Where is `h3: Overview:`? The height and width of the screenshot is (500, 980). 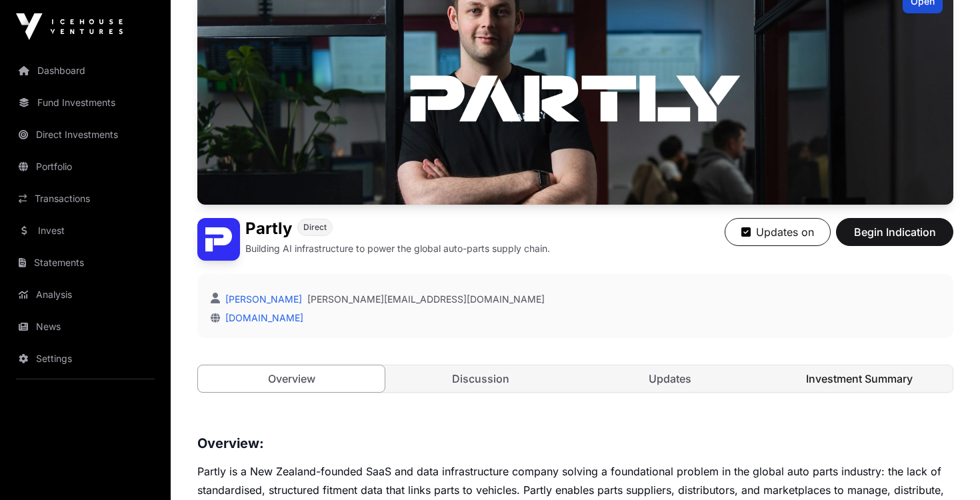
h3: Overview: is located at coordinates (576, 444).